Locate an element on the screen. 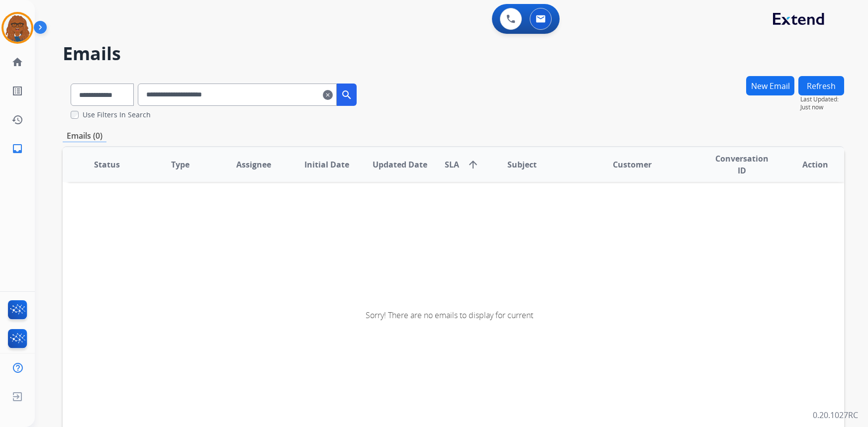 The height and width of the screenshot is (427, 868). span: SLA is located at coordinates (451, 165).